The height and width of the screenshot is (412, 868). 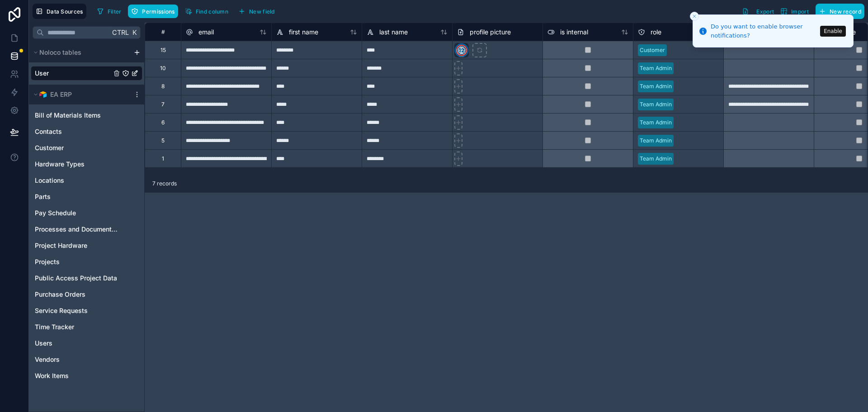 What do you see at coordinates (121, 32) in the screenshot?
I see `span: Ctrl` at bounding box center [121, 32].